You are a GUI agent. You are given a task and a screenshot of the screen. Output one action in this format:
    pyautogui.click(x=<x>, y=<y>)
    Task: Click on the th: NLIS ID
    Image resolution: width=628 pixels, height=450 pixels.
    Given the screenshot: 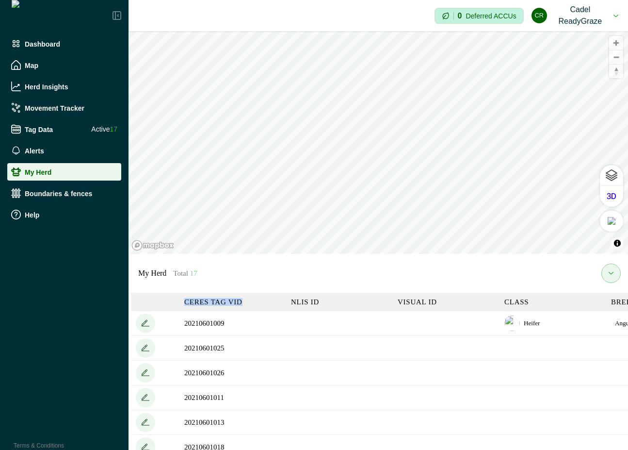 What is the action you would take?
    pyautogui.click(x=340, y=302)
    